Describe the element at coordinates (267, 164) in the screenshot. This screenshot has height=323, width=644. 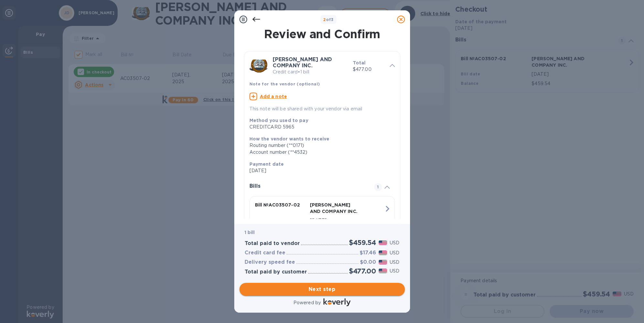
I see `b: Payment date` at that location.